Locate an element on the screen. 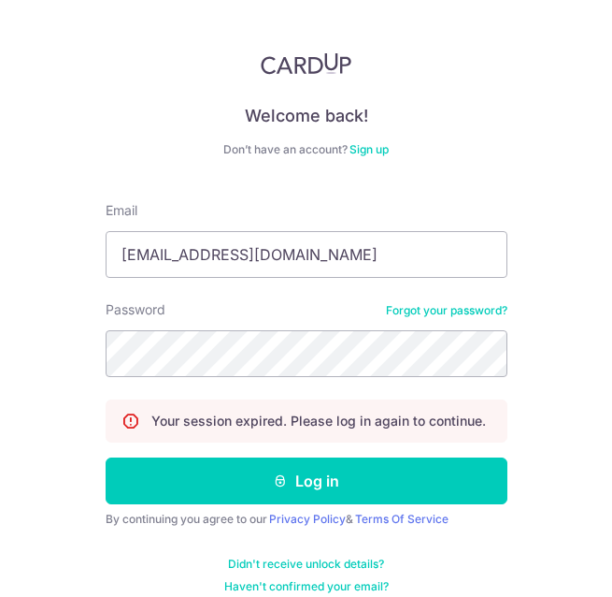  input: Enter your Email is located at coordinates (307, 254).